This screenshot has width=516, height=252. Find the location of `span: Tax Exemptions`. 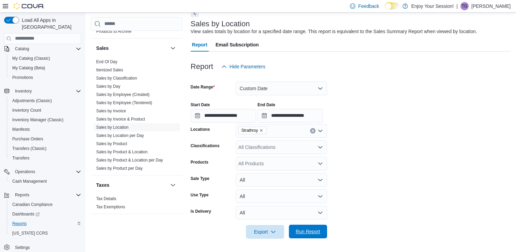

span: Tax Exemptions is located at coordinates (110, 207).